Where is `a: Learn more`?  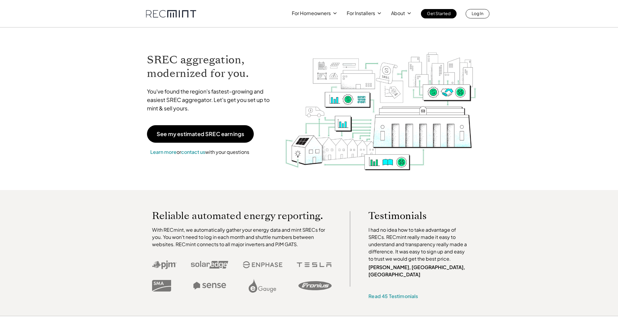 a: Learn more is located at coordinates (163, 152).